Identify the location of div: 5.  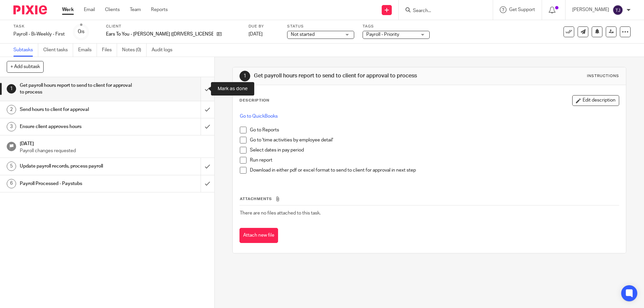
(12, 166).